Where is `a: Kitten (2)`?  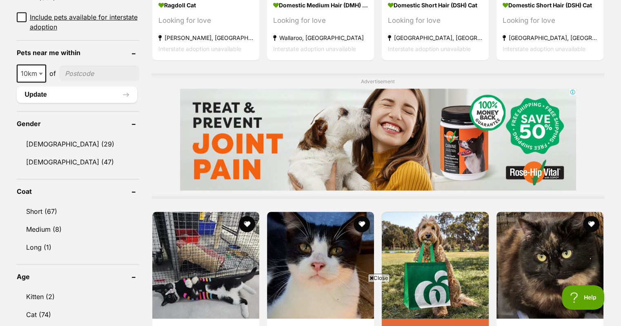
a: Kitten (2) is located at coordinates (78, 297).